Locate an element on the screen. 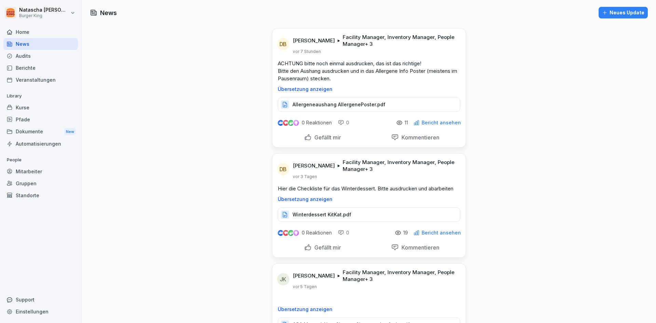 This screenshot has height=323, width=656. div: Einstellungen is located at coordinates (41, 311).